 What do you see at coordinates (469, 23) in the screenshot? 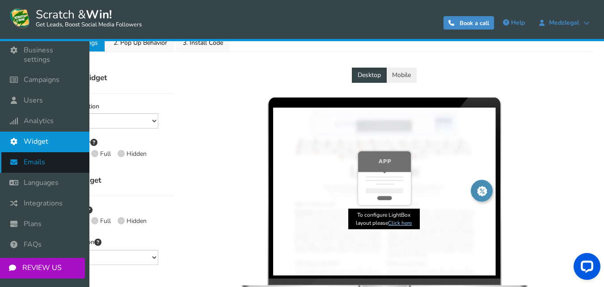
I see `a: Book a call` at bounding box center [469, 23].